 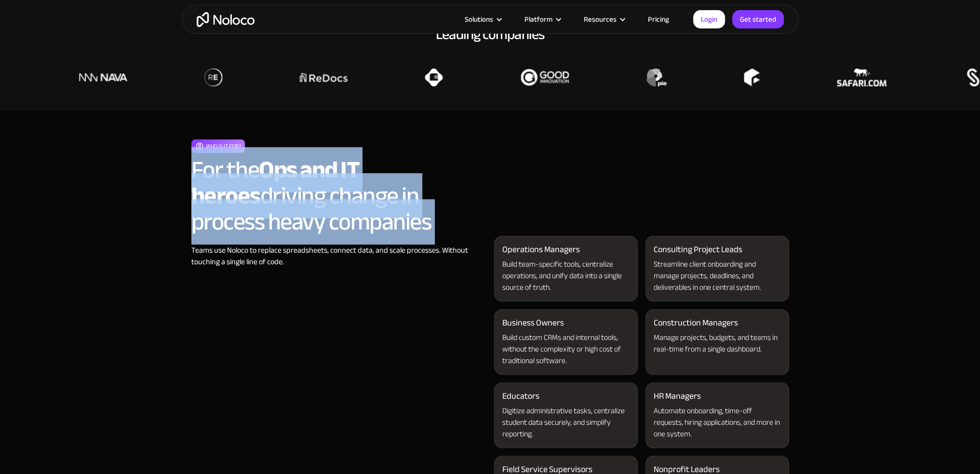 I want to click on div: Who is it for?, so click(x=223, y=146).